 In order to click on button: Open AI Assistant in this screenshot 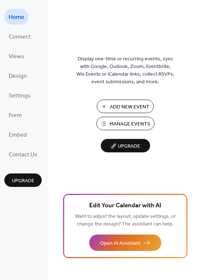, I will do `click(125, 242)`.